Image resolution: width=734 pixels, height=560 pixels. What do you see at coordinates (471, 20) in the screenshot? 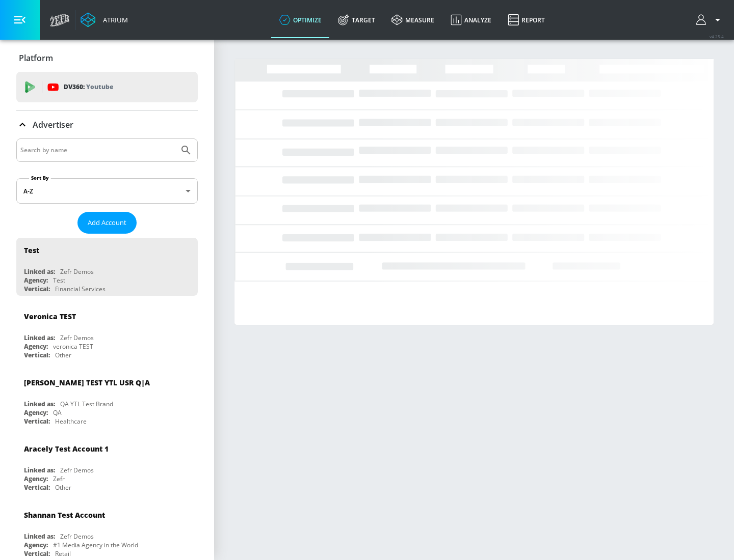
I see `a: Analyze` at bounding box center [471, 20].